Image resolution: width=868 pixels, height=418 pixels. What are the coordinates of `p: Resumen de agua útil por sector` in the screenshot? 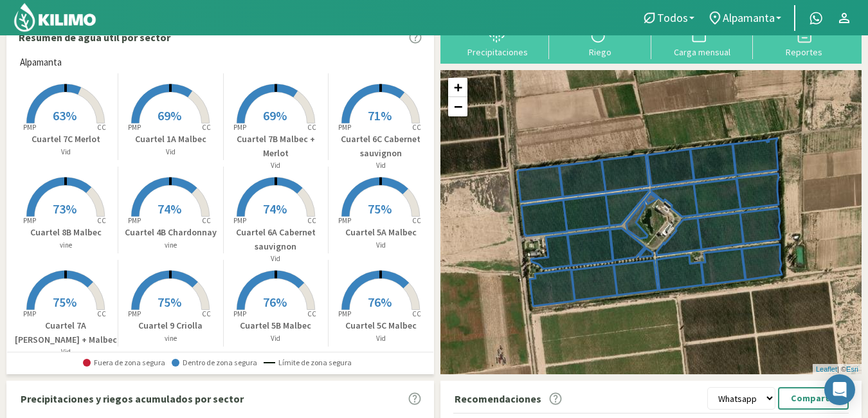 It's located at (94, 38).